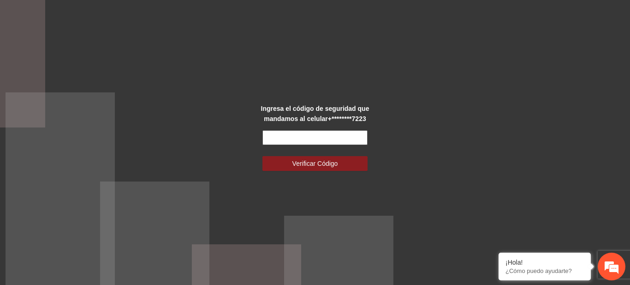  Describe the element at coordinates (315, 163) in the screenshot. I see `button: Verificar Código` at that location.